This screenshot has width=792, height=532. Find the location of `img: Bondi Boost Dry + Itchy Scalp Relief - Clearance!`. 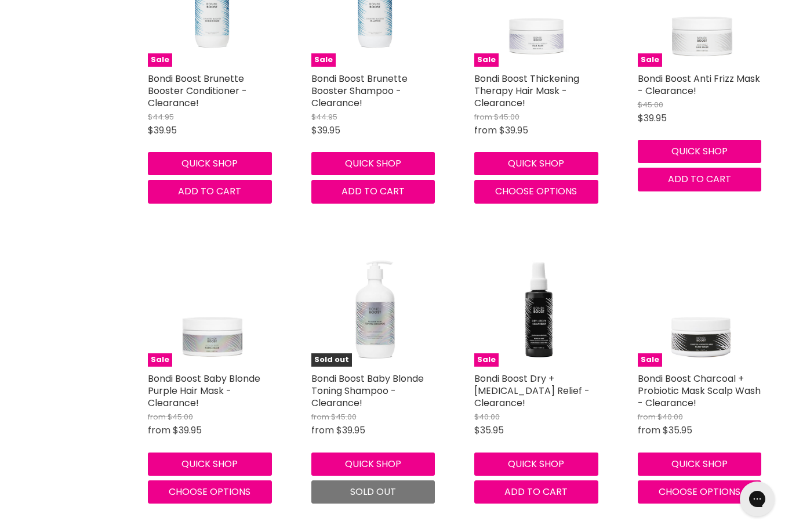

img: Bondi Boost Dry + Itchy Scalp Relief - Clearance! is located at coordinates (539, 303).